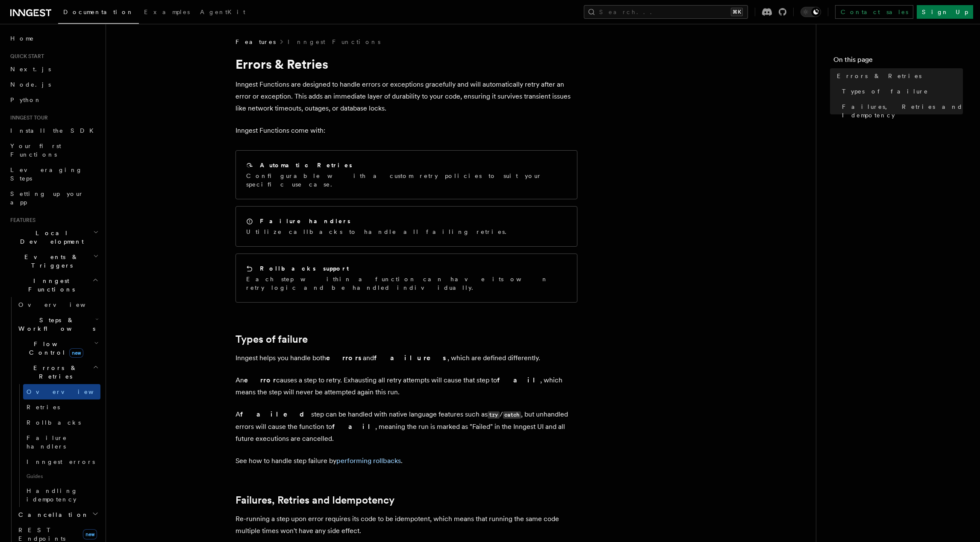 The width and height of the screenshot is (980, 542). I want to click on span: Types of failure, so click(884, 91).